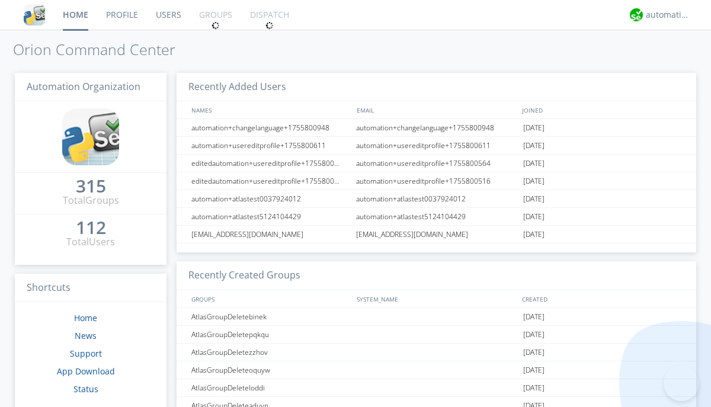 This screenshot has height=407, width=711. I want to click on div: AtlasGroupDeletezzhov, so click(270, 352).